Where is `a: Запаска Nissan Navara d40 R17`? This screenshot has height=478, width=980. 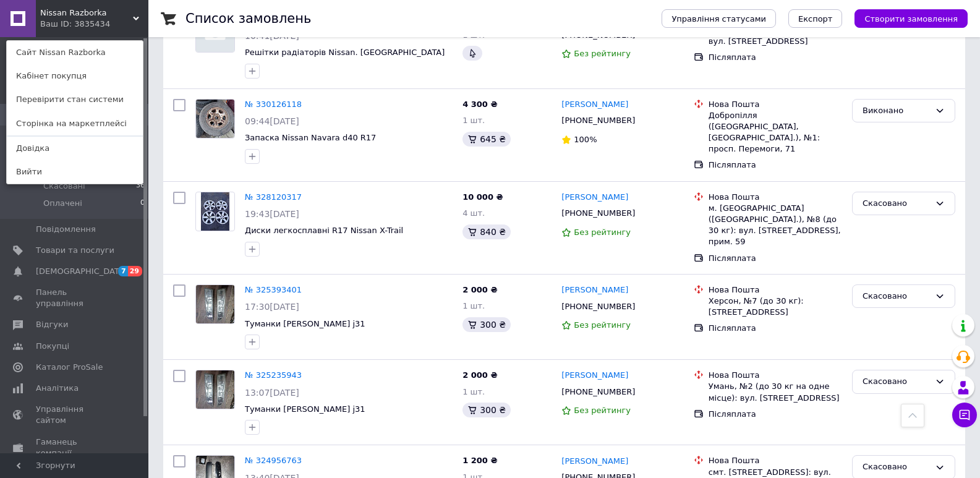 a: Запаска Nissan Navara d40 R17 is located at coordinates (310, 137).